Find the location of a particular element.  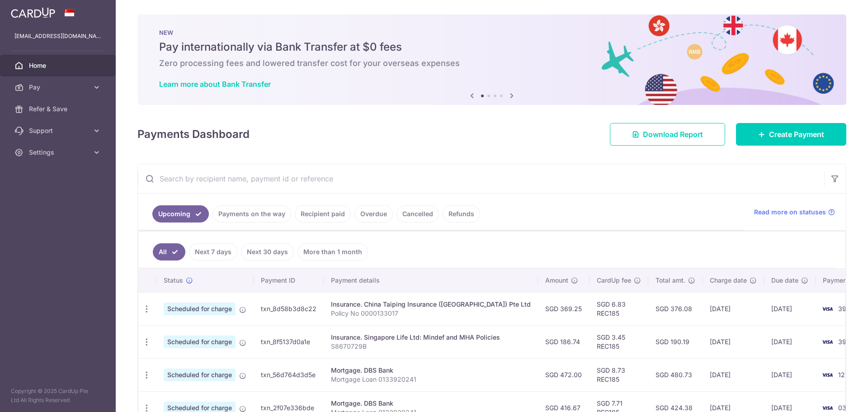

span: Total amt. is located at coordinates (671, 280).